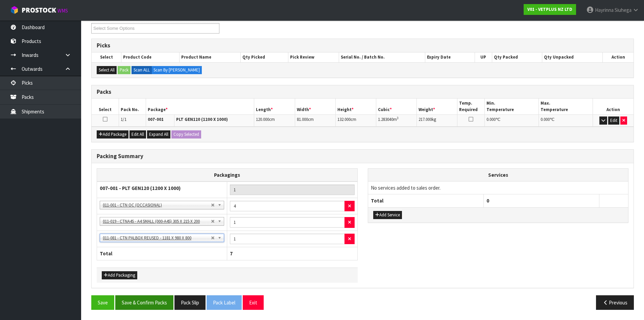 Image resolution: width=644 pixels, height=320 pixels. Describe the element at coordinates (264, 57) in the screenshot. I see `th: Qty Picked` at that location.